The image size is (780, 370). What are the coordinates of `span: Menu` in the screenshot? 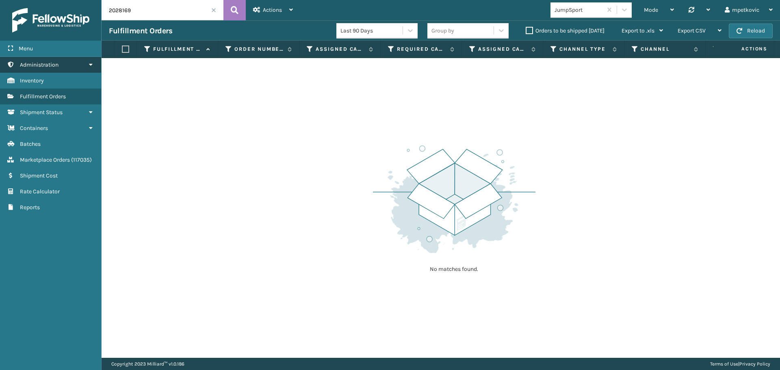 It's located at (26, 48).